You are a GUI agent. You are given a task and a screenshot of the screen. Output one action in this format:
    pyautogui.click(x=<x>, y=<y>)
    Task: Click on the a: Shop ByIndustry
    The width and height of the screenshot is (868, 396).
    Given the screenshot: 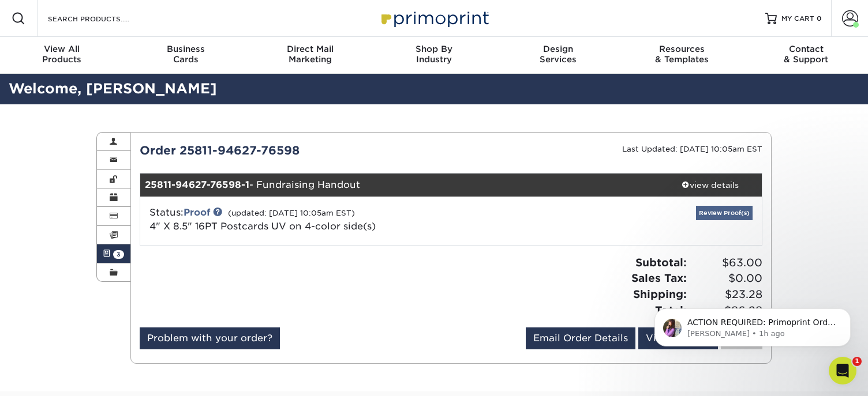 What is the action you would take?
    pyautogui.click(x=434, y=56)
    